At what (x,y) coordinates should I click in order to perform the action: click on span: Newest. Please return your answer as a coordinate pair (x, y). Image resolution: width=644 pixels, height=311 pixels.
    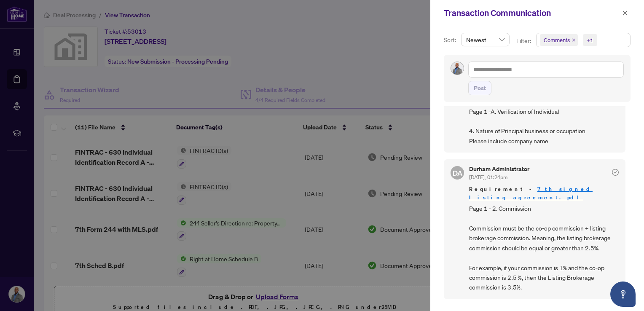
    Looking at the image, I should click on (485, 39).